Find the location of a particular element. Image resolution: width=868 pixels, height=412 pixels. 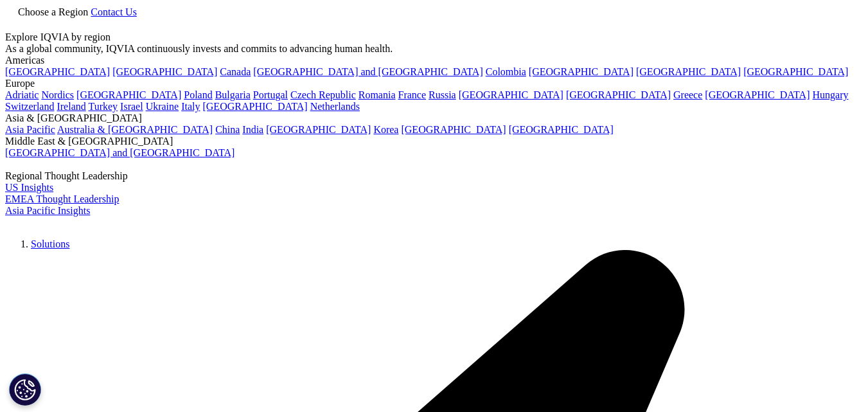

div: Europe is located at coordinates (434, 83).